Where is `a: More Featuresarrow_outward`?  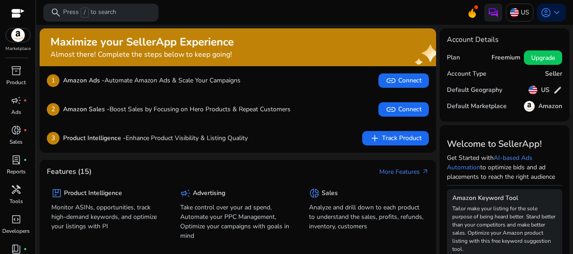 a: More Featuresarrow_outward is located at coordinates (404, 172).